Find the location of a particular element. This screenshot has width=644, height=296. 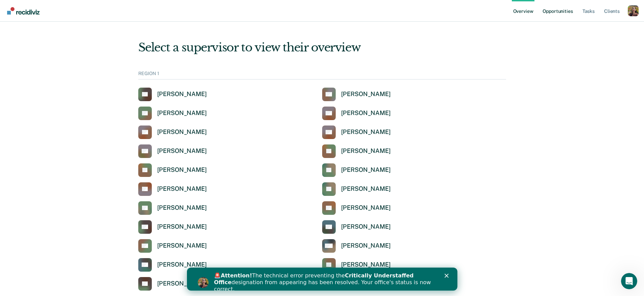

img: Profile image for Rajan is located at coordinates (16, 15).